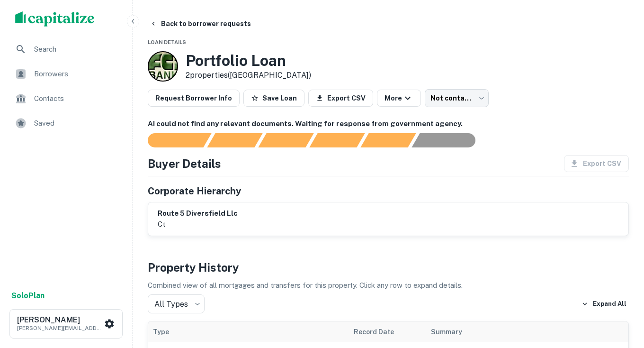 The image size is (644, 348). I want to click on button: Save Loan, so click(274, 98).